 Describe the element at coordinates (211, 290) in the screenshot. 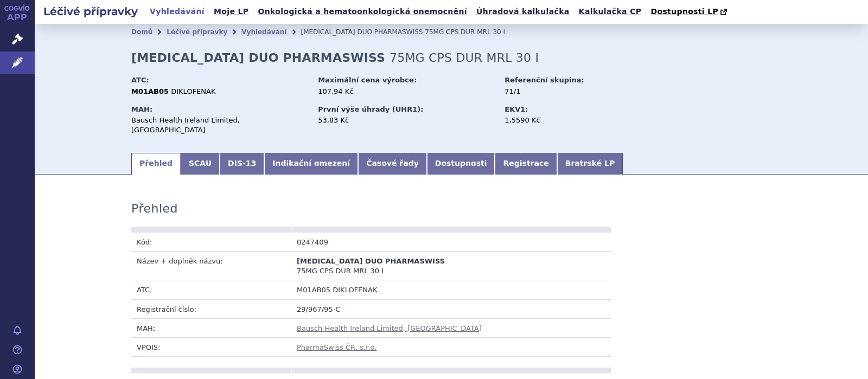

I see `td: ATC:` at that location.